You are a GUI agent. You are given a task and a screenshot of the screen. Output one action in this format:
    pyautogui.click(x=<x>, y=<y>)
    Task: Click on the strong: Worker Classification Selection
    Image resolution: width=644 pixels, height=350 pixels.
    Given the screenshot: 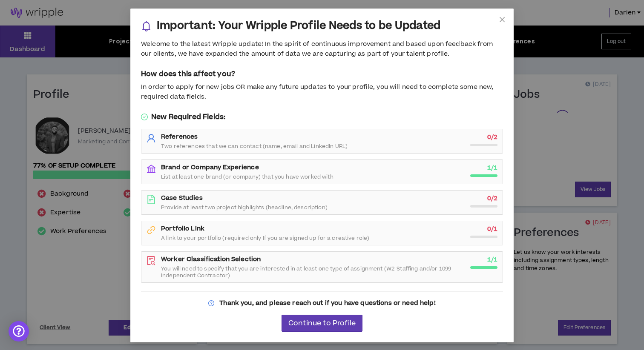 What is the action you would take?
    pyautogui.click(x=211, y=259)
    